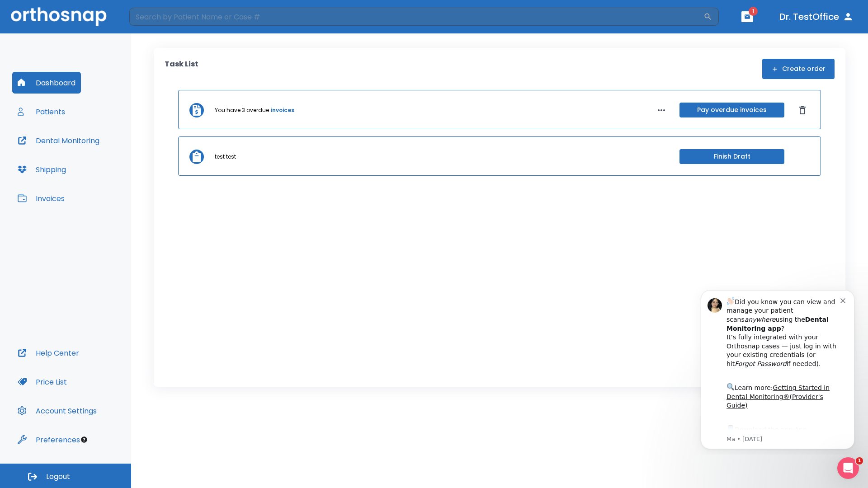  What do you see at coordinates (42, 382) in the screenshot?
I see `a: Price List` at bounding box center [42, 382].